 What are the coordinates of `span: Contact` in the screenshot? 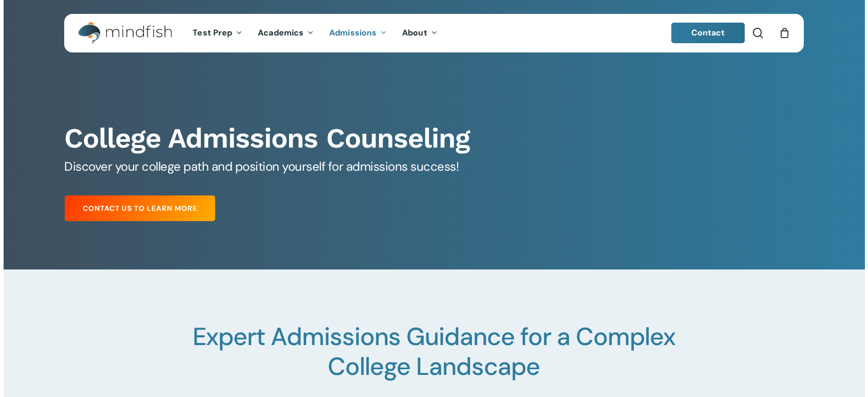 It's located at (708, 33).